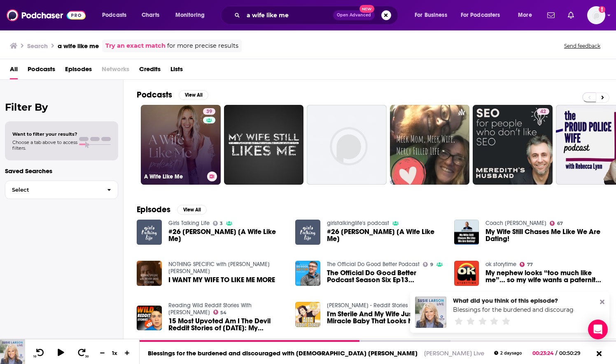  What do you see at coordinates (431, 312) in the screenshot?
I see `a: Blessings for the burdened and discouraged with Pastor Alan Wright` at bounding box center [431, 312].